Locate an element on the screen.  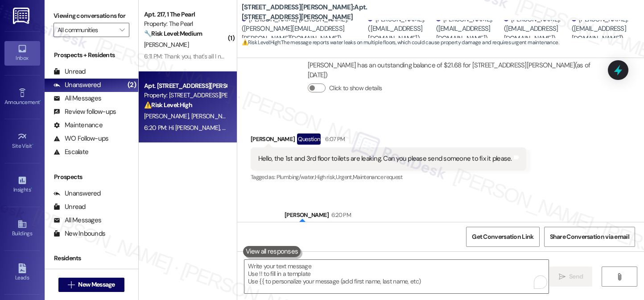
span: Plumbing/water , is located at coordinates (295, 177).